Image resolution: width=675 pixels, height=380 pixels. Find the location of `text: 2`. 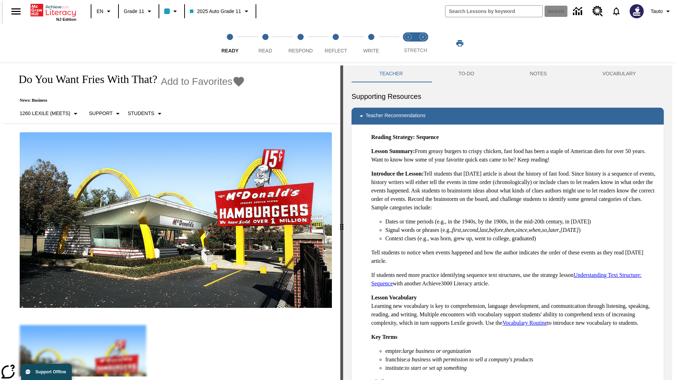

text: 2 is located at coordinates (423, 37).